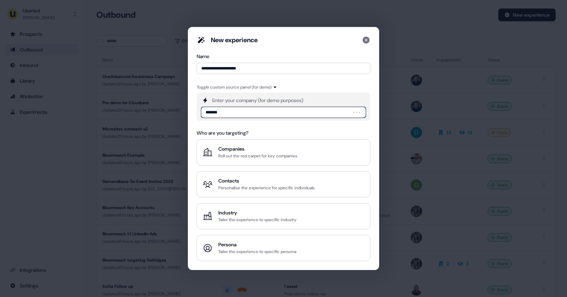  What do you see at coordinates (284, 248) in the screenshot?
I see `button: PersonaTailor the experience to specific persona` at bounding box center [284, 248].